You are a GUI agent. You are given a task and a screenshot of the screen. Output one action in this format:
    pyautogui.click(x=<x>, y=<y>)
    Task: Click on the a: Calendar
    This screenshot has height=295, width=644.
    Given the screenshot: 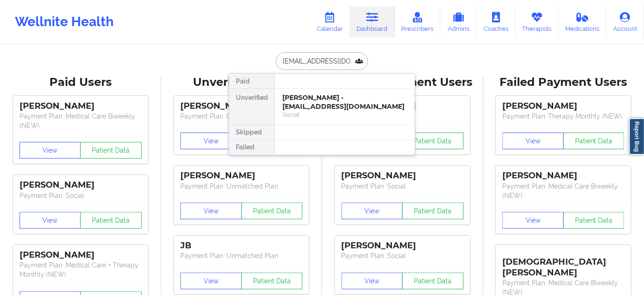 What is the action you would take?
    pyautogui.click(x=330, y=22)
    